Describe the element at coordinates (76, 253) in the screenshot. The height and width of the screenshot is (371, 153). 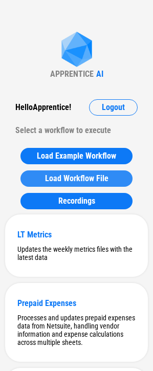
I see `div: Updates the weekly metrics files with the latest data` at that location.